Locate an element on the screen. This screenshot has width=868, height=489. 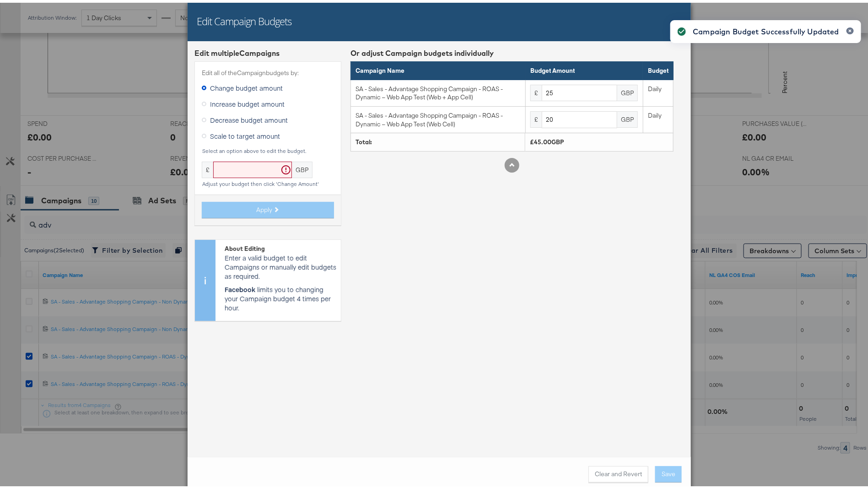
div: Or adjust Campaign budgets individually is located at coordinates (512, 51).